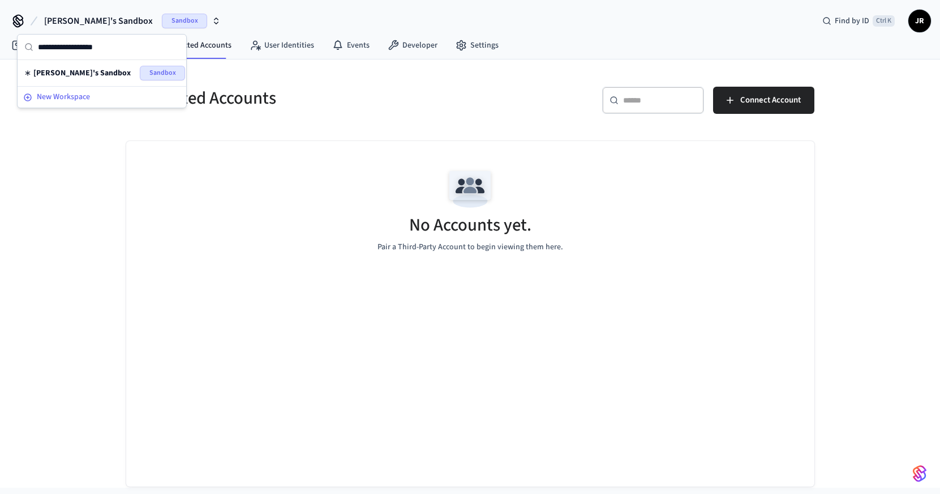  What do you see at coordinates (102, 73) in the screenshot?
I see `div: Suggestions` at bounding box center [102, 73].